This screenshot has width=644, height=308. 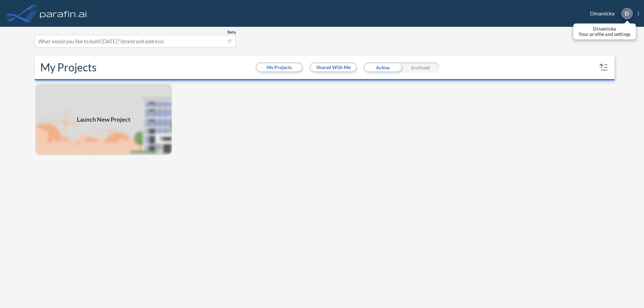 I want to click on span: Launch New Project, so click(x=103, y=119).